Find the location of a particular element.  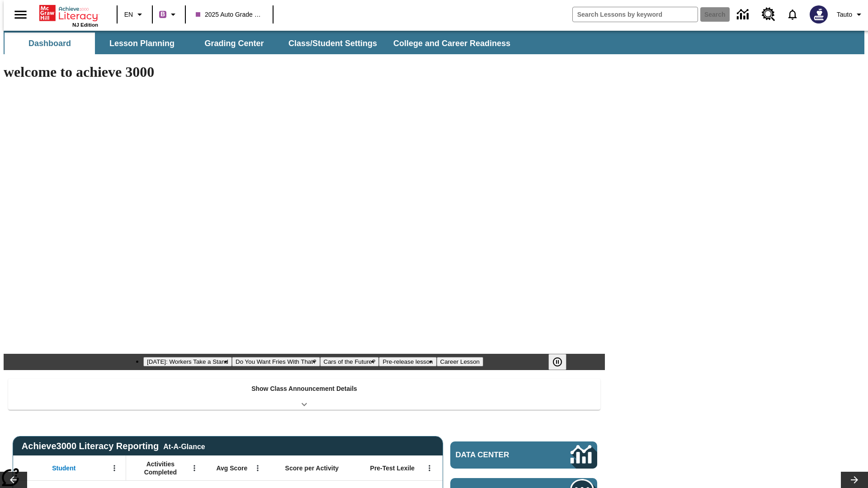

button: Class/Student Settings is located at coordinates (333, 43).